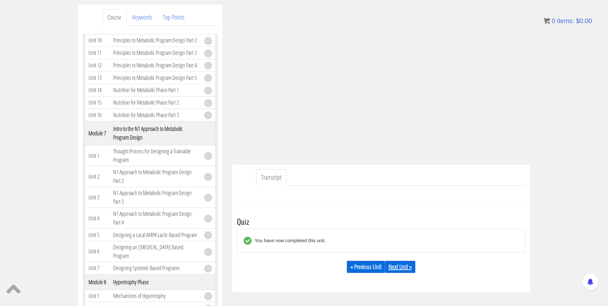 Image resolution: width=608 pixels, height=306 pixels. Describe the element at coordinates (565, 21) in the screenshot. I see `span: items:` at that location.